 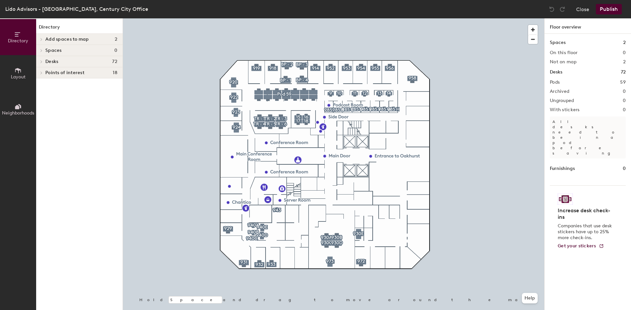 I want to click on h1: Directory, so click(x=79, y=29).